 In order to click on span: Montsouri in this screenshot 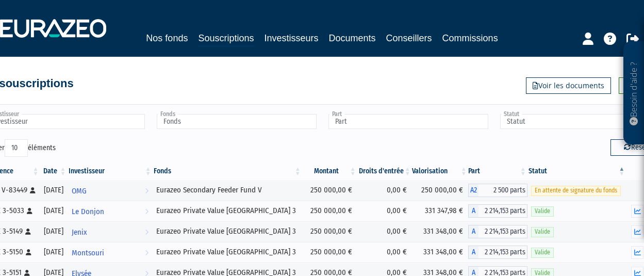, I will do `click(88, 253)`.